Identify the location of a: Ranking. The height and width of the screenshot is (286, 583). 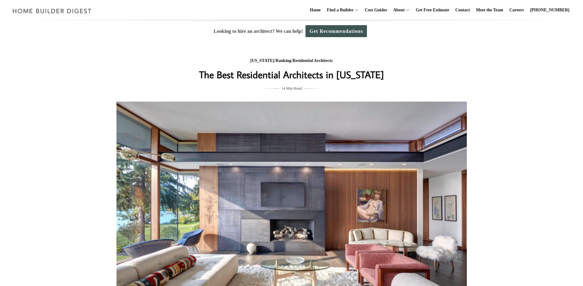
(283, 61).